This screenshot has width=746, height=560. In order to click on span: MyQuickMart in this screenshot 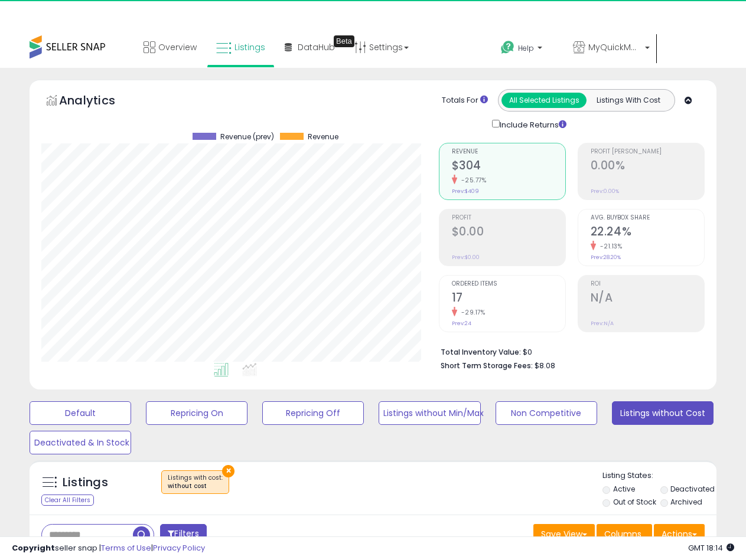, I will do `click(614, 47)`.